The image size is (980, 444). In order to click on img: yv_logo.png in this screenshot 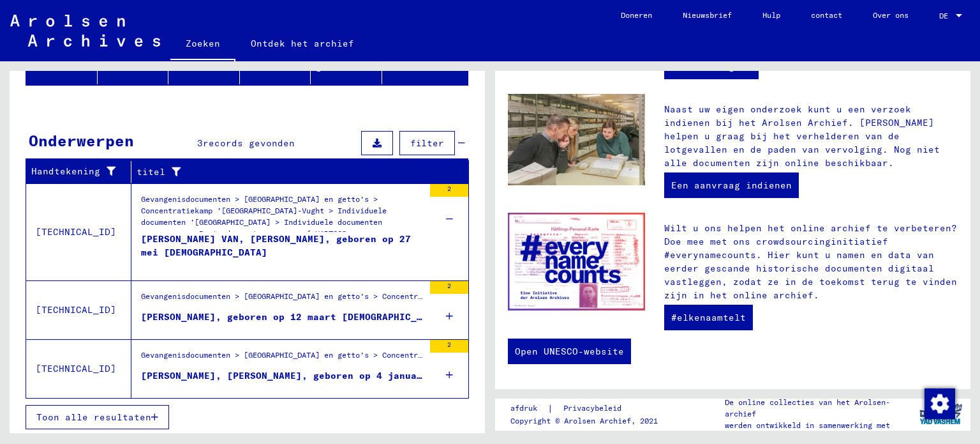, I will do `click(940, 413)`.